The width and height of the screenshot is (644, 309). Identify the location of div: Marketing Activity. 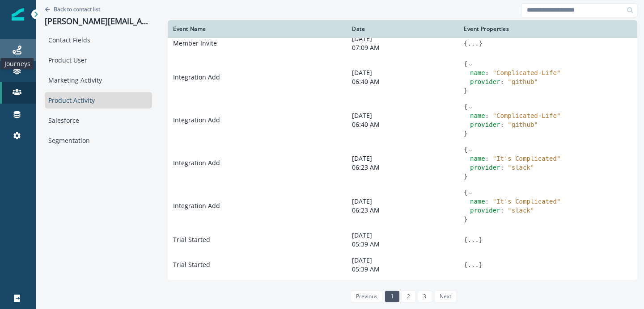
(98, 80).